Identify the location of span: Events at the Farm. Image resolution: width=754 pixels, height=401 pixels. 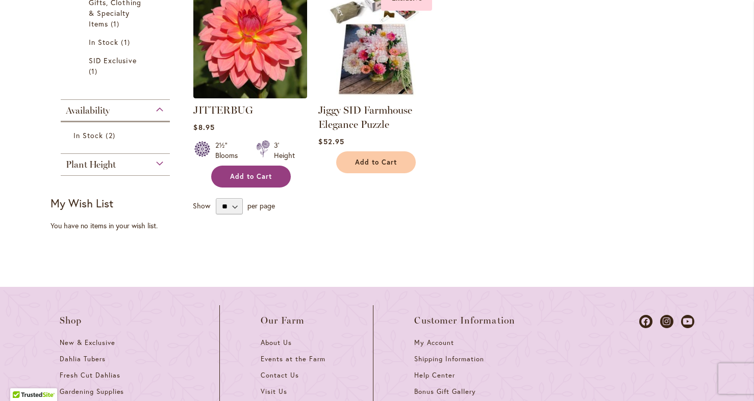
(293, 359).